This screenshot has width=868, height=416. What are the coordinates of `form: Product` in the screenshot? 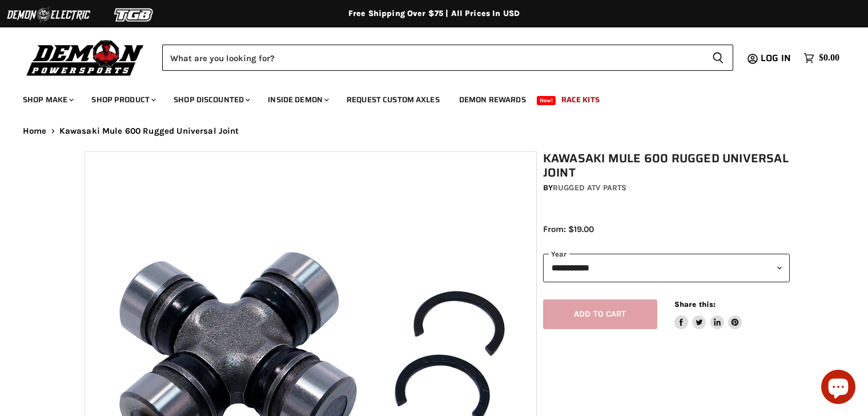 It's located at (448, 58).